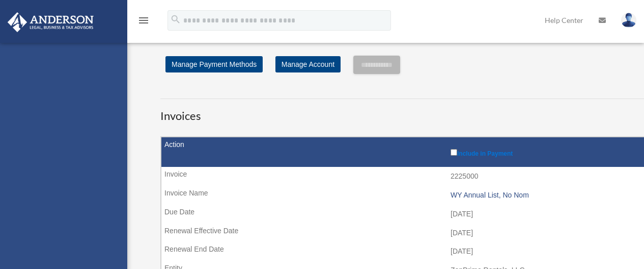 The width and height of the screenshot is (644, 269). Describe the element at coordinates (144, 22) in the screenshot. I see `a: menu` at that location.